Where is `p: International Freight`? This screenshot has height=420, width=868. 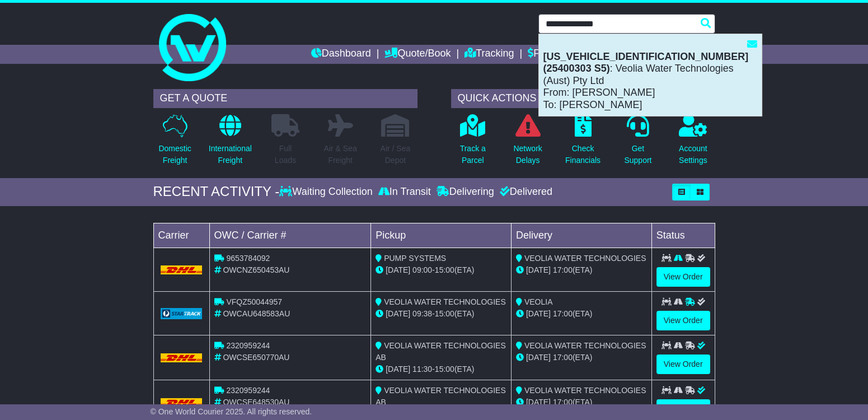 p: International Freight is located at coordinates (230, 155).